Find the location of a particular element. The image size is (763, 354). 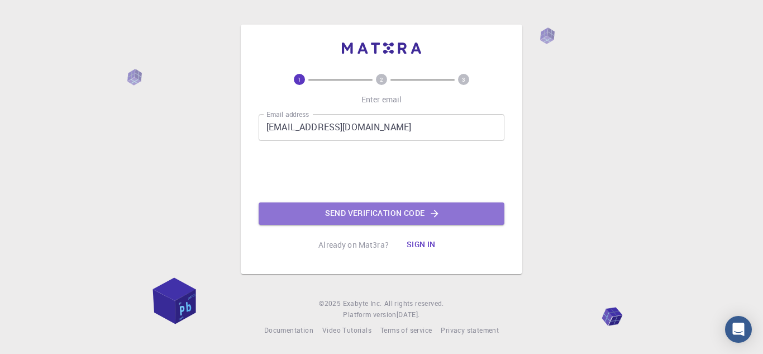

span: Video Tutorials is located at coordinates (347, 330).